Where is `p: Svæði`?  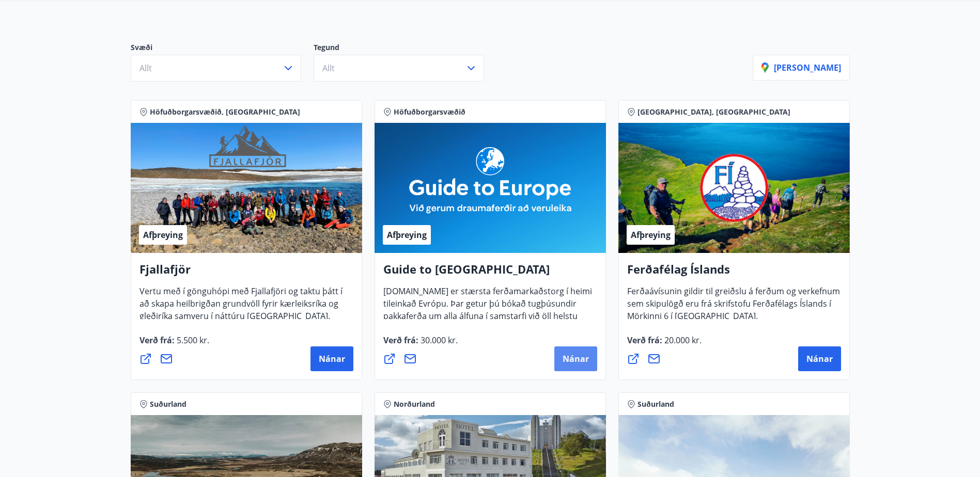
p: Svæði is located at coordinates (222, 48).